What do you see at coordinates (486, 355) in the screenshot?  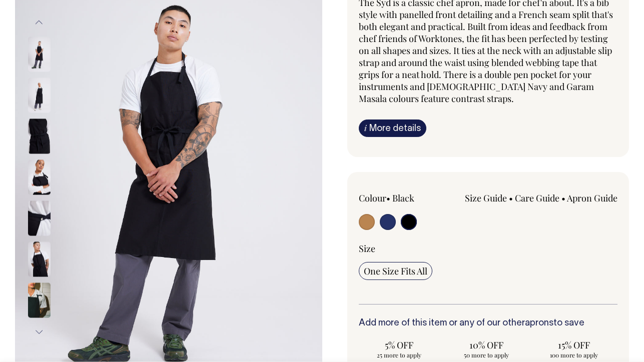 I see `span: 50 more to apply` at bounding box center [486, 355].